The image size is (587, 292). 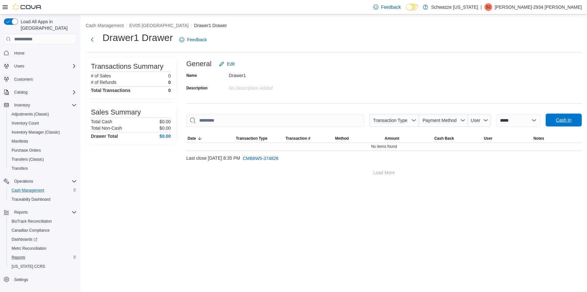 I want to click on div: Updated, so click(x=530, y=277).